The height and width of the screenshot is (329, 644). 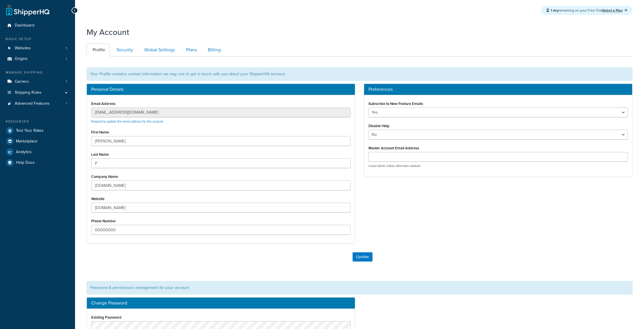 What do you see at coordinates (37, 152) in the screenshot?
I see `li: Analytics` at bounding box center [37, 152].